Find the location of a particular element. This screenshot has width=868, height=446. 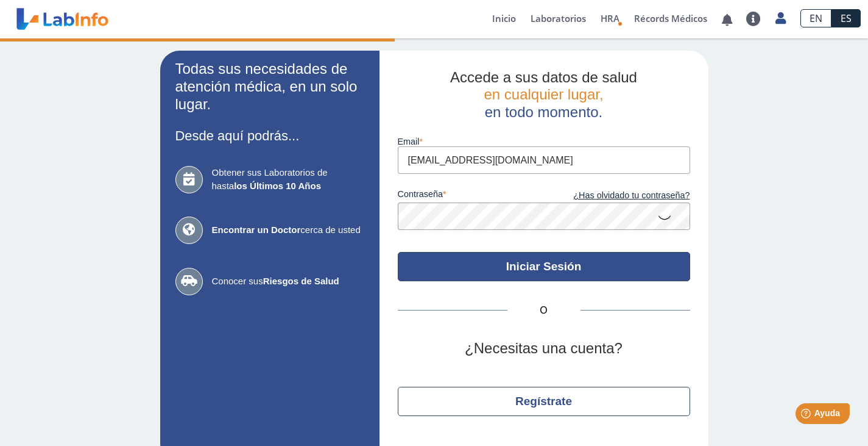

h2: ¿Necesitas una cuenta? is located at coordinates (544, 348).